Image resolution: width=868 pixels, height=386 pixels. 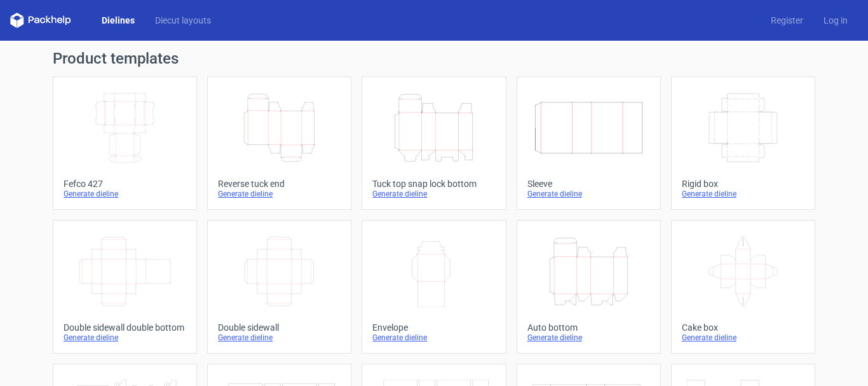 I want to click on a: SleeveGenerate dieline, so click(x=589, y=143).